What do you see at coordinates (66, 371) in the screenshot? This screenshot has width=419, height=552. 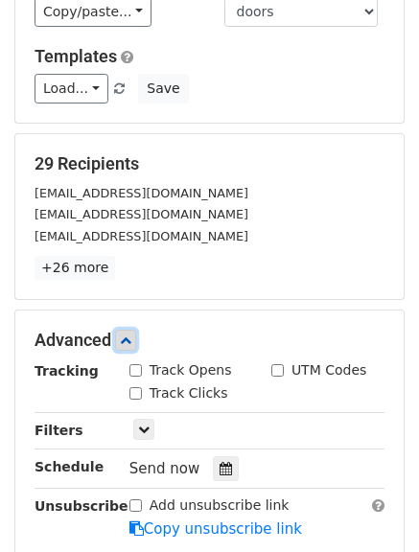 I see `strong: Tracking` at bounding box center [66, 371].